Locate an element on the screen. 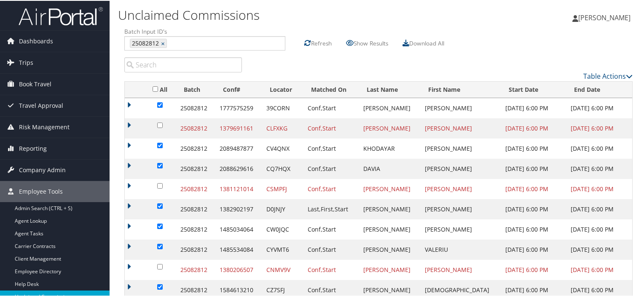 The width and height of the screenshot is (644, 296). span: Book Travel is located at coordinates (35, 84).